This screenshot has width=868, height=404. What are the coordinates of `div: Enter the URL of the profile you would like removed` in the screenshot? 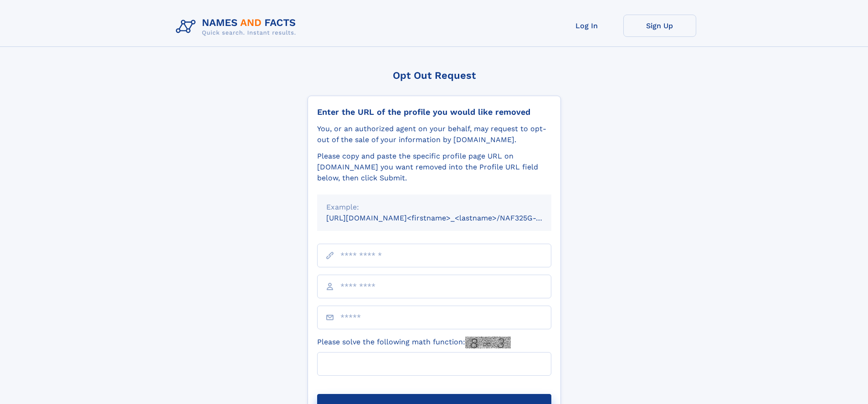 It's located at (434, 112).